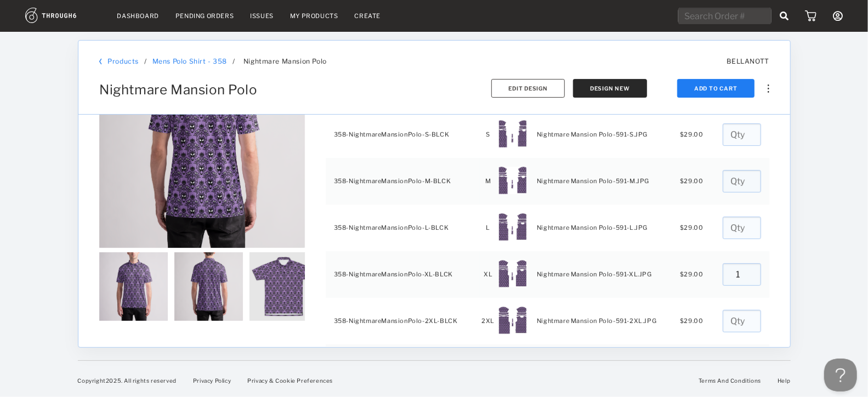  I want to click on div: Pending Orders, so click(205, 16).